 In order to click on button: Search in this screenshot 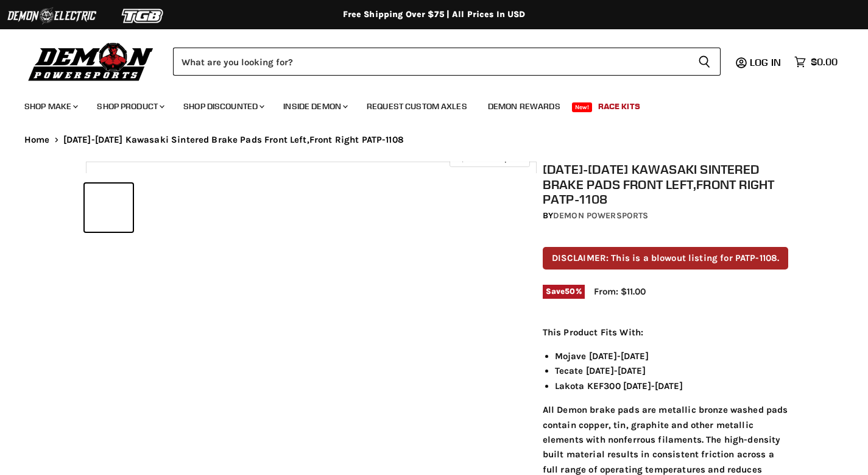, I will do `click(704, 62)`.